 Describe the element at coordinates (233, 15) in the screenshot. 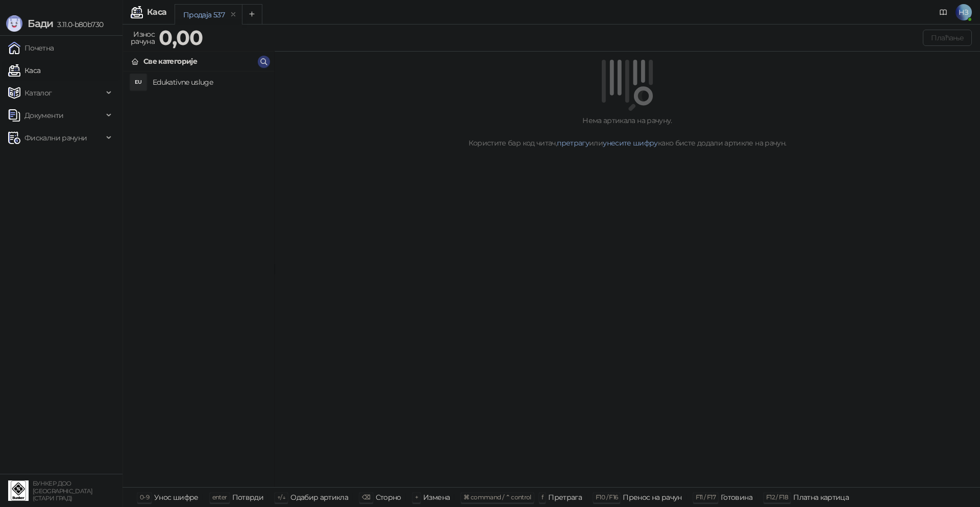

I see `button: remove` at that location.